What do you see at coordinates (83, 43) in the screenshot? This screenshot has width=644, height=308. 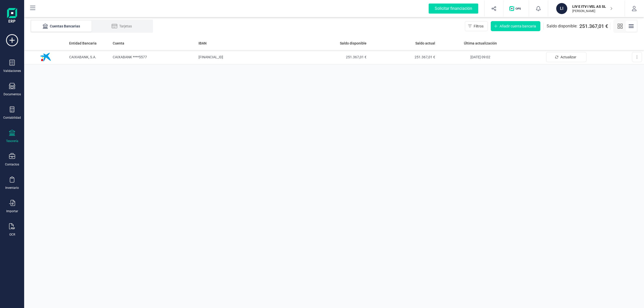 I see `span: Entidad Bancaria` at bounding box center [83, 43].